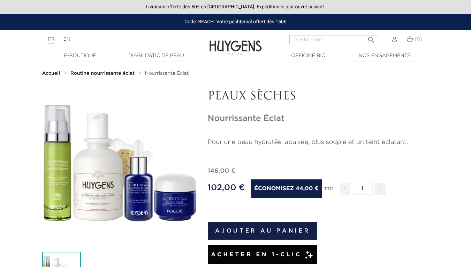 This screenshot has height=267, width=471. What do you see at coordinates (51, 73) in the screenshot?
I see `strong: Accueil` at bounding box center [51, 73].